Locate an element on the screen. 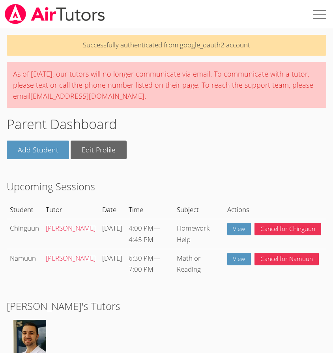  th: Date is located at coordinates (112, 210).